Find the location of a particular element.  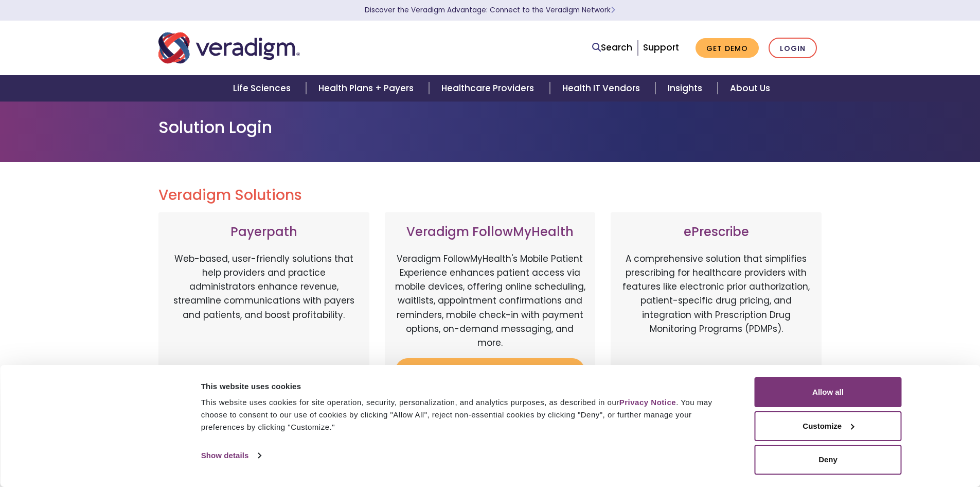

p: Web-based, user-friendly solutions that help providers and practice administrators enhance revenu... is located at coordinates (263, 306).